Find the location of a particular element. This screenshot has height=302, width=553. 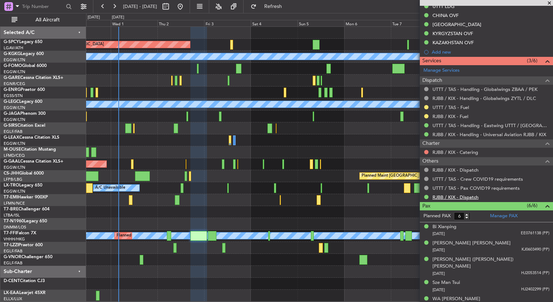

div: Sat 4 is located at coordinates (274, 23).